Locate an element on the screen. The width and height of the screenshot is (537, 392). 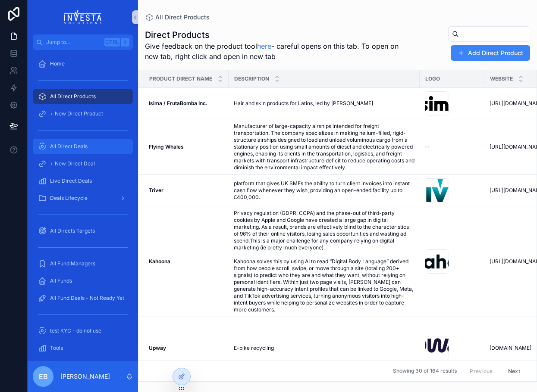
strong: Isima / FrutaBomba Inc. is located at coordinates (178, 103).